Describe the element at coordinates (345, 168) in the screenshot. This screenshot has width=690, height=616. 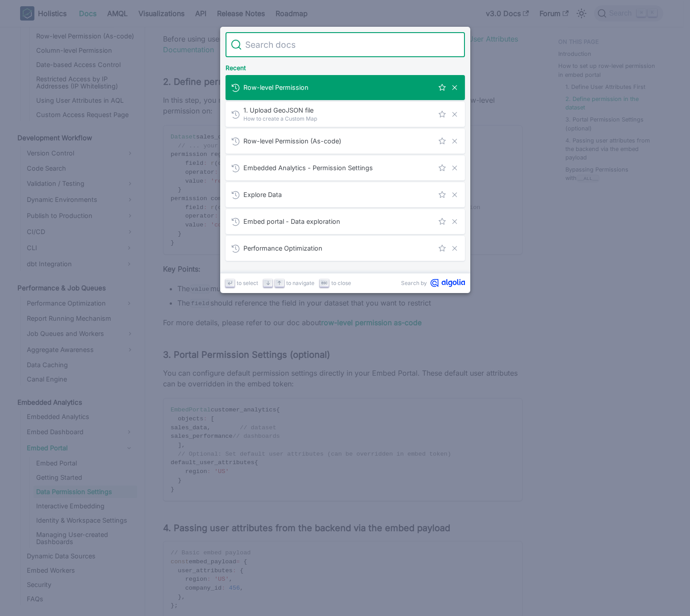
I see `a: Embedded Analytics - Permission Settings` at that location.